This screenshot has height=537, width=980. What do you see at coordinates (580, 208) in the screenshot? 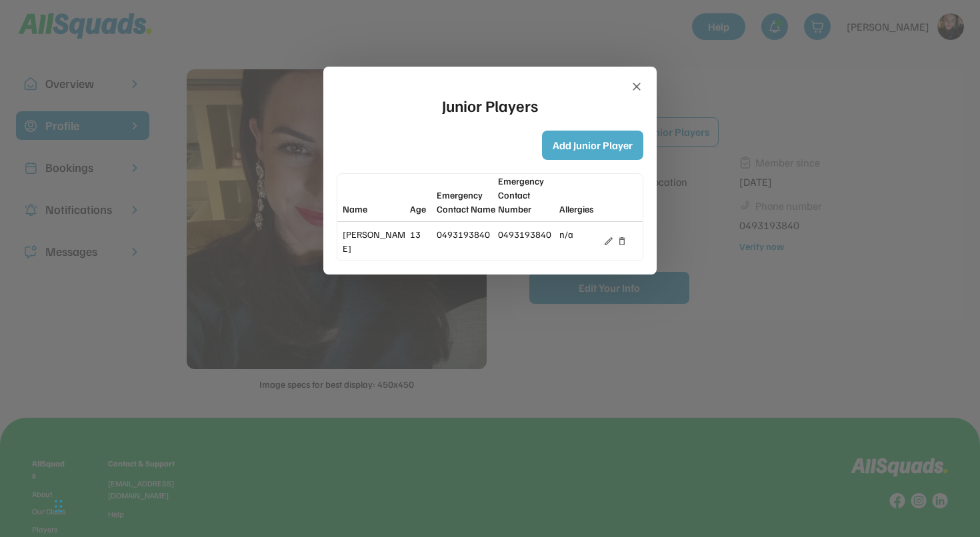
I see `div: Allergies` at bounding box center [580, 208].